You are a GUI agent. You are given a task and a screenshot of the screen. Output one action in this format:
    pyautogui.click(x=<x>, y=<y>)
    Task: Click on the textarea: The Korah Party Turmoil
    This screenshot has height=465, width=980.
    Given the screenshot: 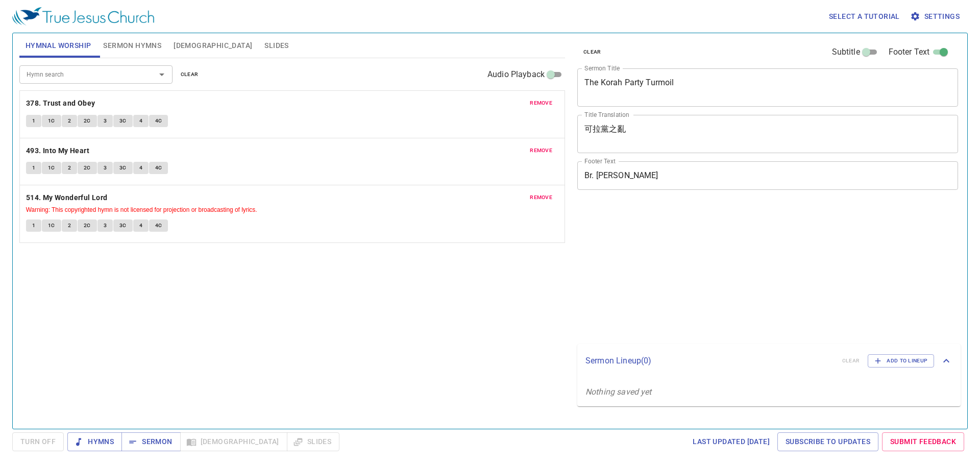 What is the action you would take?
    pyautogui.click(x=768, y=87)
    